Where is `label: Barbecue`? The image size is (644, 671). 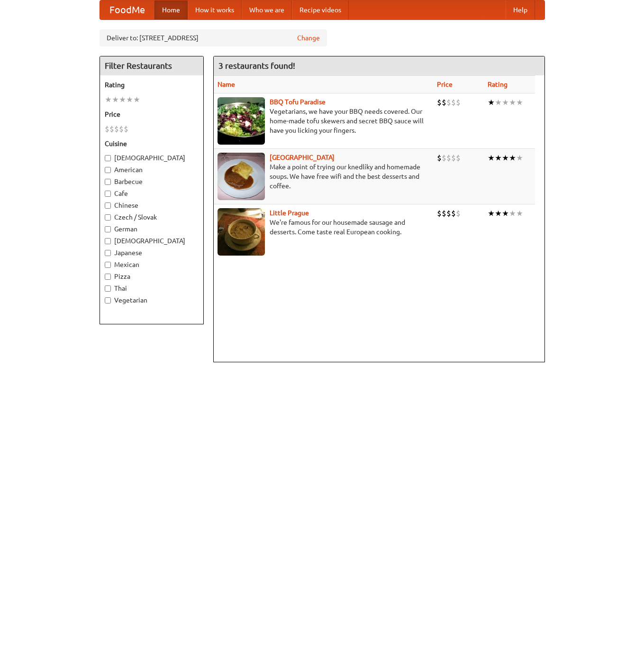
label: Barbecue is located at coordinates (152, 182).